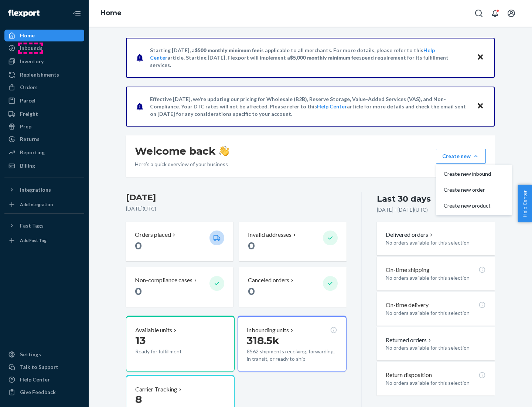 This screenshot has width=532, height=407. I want to click on p: Orders placed, so click(153, 234).